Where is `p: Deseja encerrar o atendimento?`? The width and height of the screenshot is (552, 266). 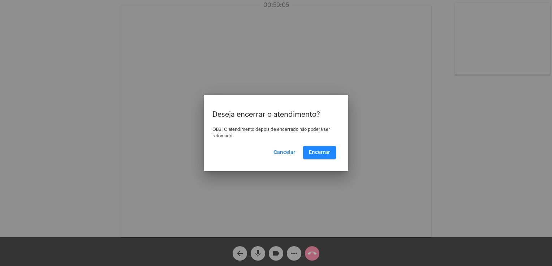
p: Deseja encerrar o atendimento? is located at coordinates (276, 115).